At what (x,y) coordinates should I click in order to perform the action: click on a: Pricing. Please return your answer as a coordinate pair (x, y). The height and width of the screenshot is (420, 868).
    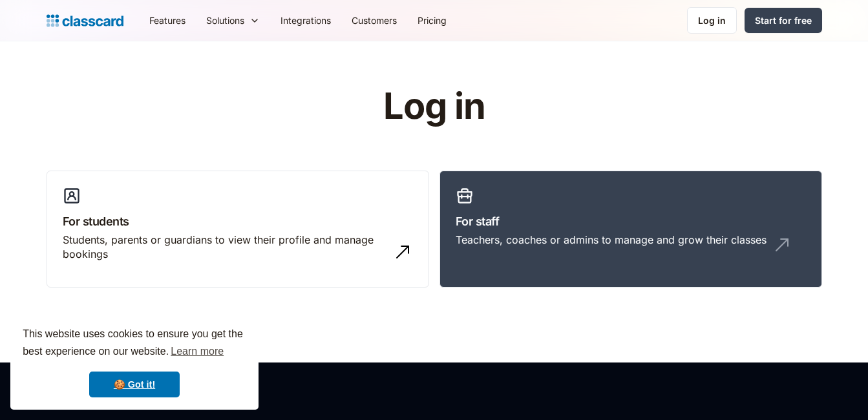
    Looking at the image, I should click on (431, 20).